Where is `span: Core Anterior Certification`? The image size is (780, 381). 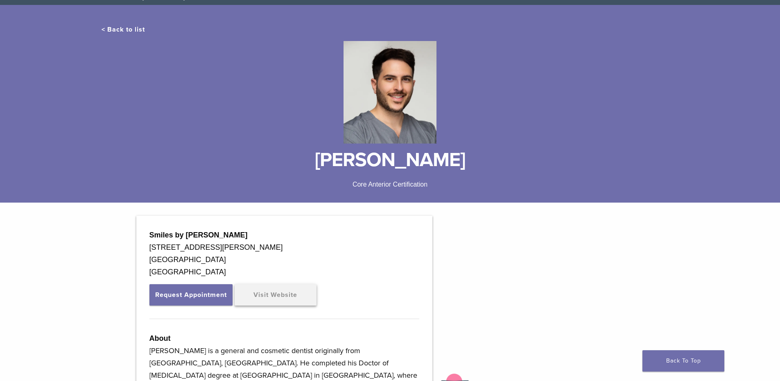 span: Core Anterior Certification is located at coordinates (390, 184).